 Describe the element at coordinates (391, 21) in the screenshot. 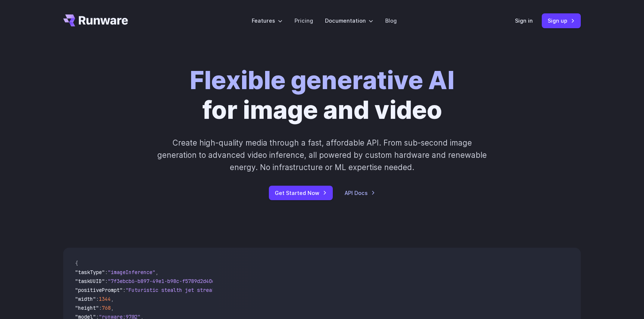

I see `a: Blog` at that location.